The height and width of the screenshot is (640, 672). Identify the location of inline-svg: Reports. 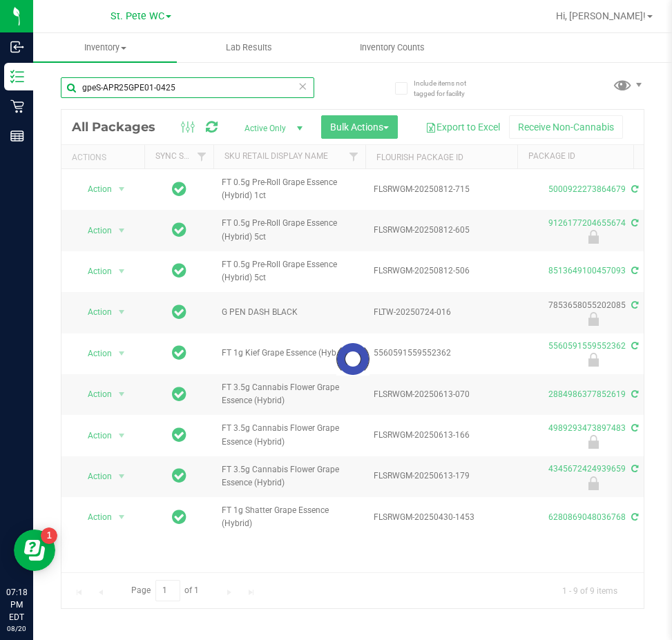
(17, 136).